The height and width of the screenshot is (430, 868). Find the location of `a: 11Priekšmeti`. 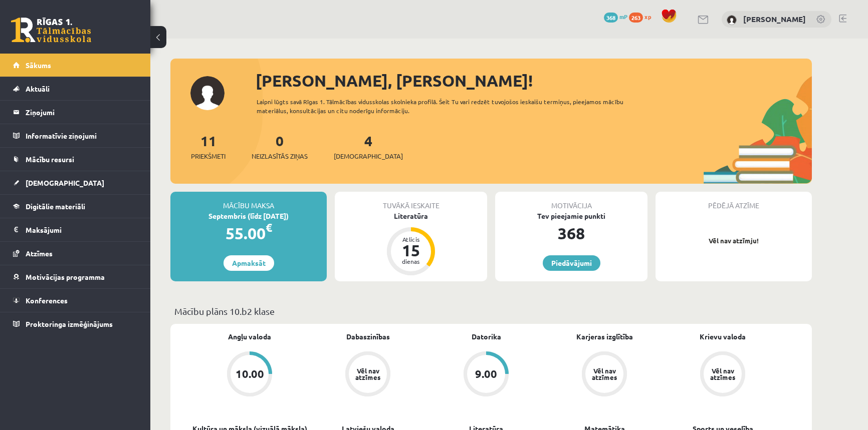

a: 11Priekšmeti is located at coordinates (208, 146).